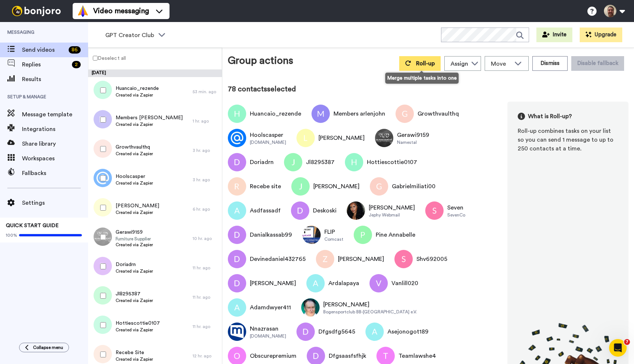 The image size is (634, 364). Describe the element at coordinates (413, 135) in the screenshot. I see `div: Gerawi9159` at that location.